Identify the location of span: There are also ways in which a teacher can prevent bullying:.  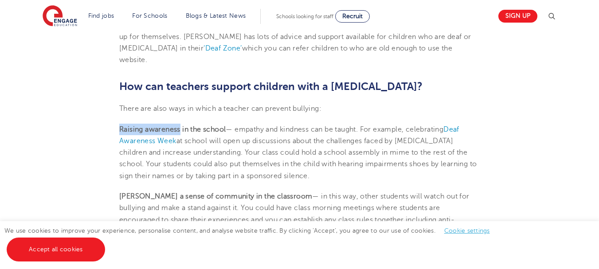
(221, 109).